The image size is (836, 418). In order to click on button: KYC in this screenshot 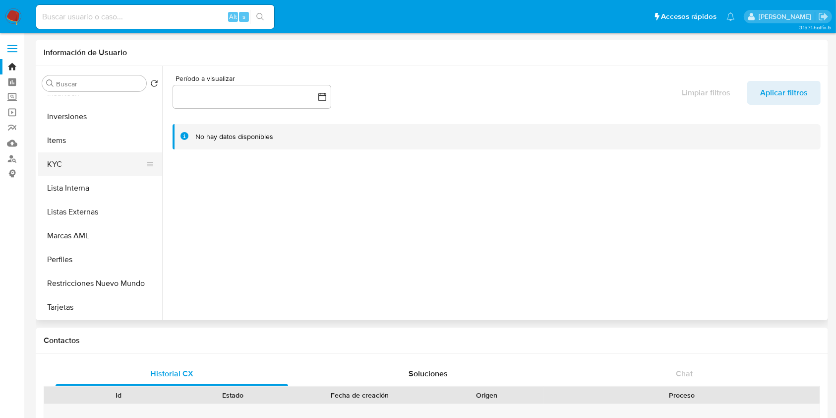, I will do `click(96, 164)`.